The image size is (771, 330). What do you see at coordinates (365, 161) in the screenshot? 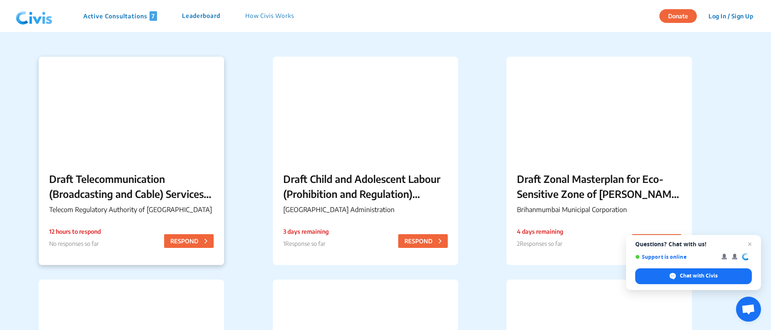
I see `a: Draft Child and Adolescent Labour (Prohibition and Regulation) Chandigarh Rules, 2025[GEOGRAPHIC_...` at bounding box center [365, 161].